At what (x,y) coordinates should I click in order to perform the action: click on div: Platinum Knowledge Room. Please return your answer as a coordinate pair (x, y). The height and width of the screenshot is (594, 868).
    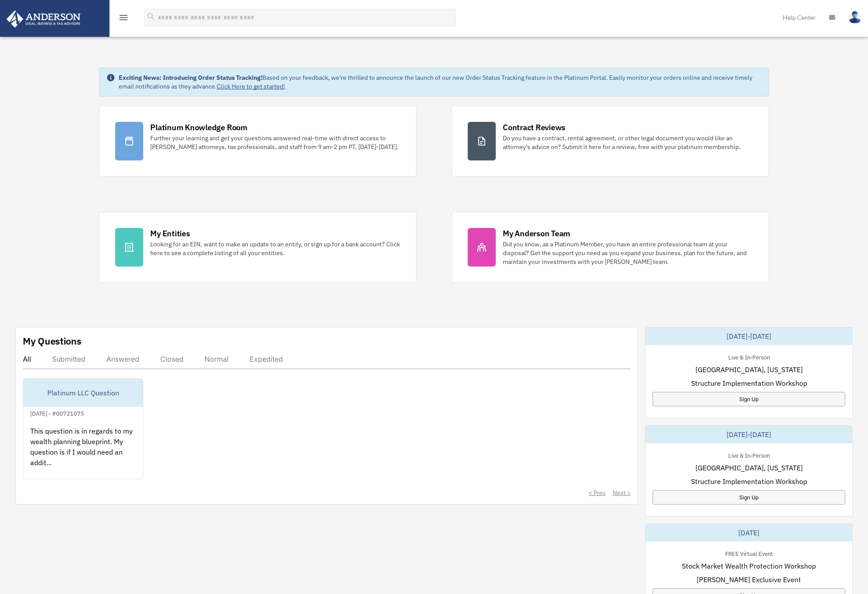
    Looking at the image, I should click on (199, 127).